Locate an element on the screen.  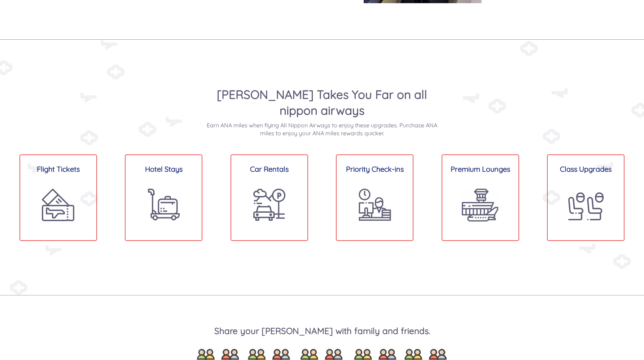
h3: Priority Check-ins is located at coordinates (374, 169).